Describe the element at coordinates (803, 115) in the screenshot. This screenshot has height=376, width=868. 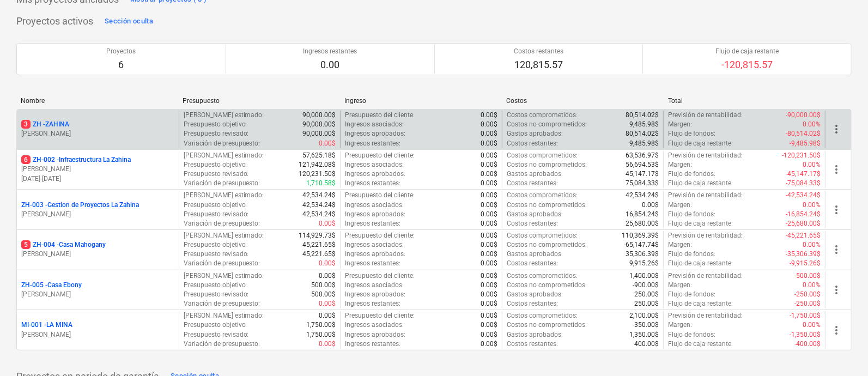
I see `p: -90,000.00$` at that location.